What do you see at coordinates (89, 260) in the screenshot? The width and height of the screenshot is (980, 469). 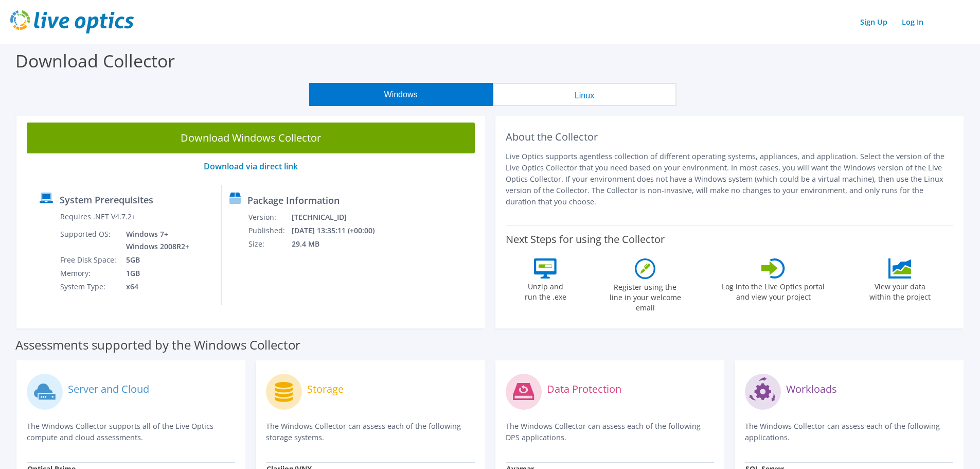 I see `td: Free Disk Space:` at bounding box center [89, 260].